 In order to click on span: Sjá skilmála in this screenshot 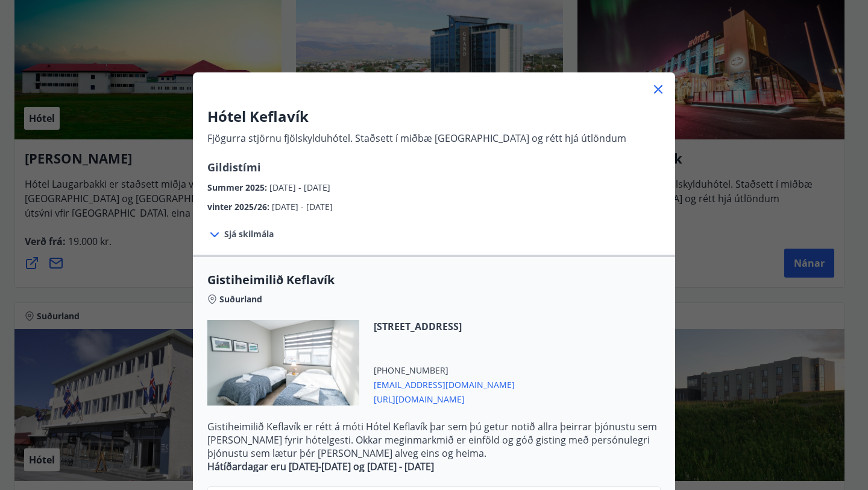, I will do `click(249, 234)`.